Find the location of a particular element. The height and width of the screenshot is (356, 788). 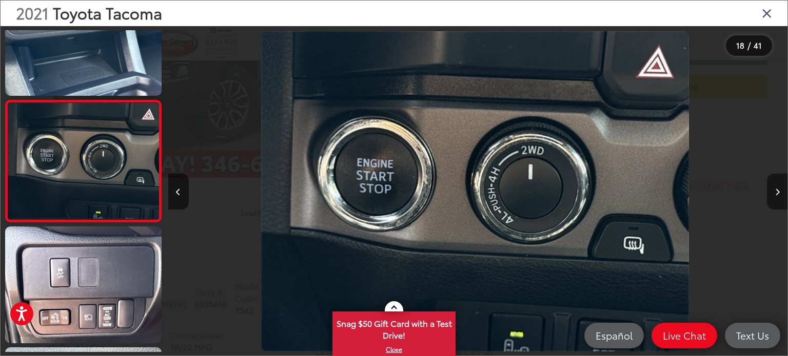

span: Text Us is located at coordinates (752, 335).